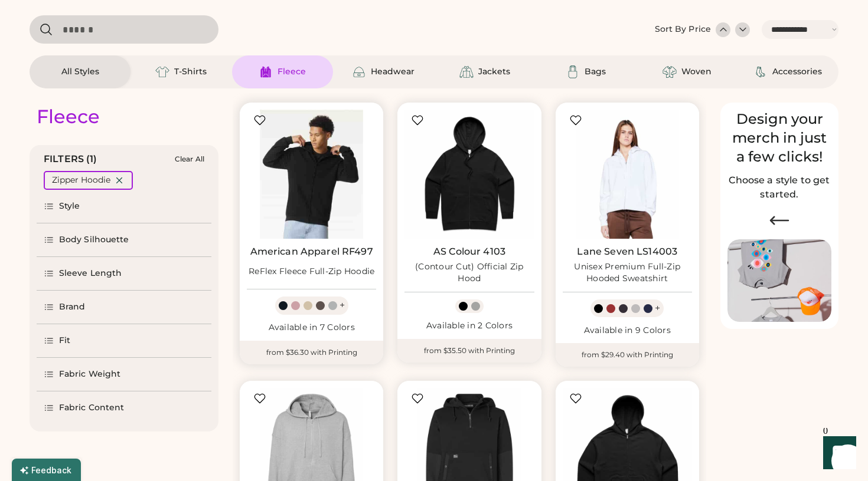 Image resolution: width=868 pixels, height=481 pixels. What do you see at coordinates (91, 273) in the screenshot?
I see `div: Sleeve Length` at bounding box center [91, 273].